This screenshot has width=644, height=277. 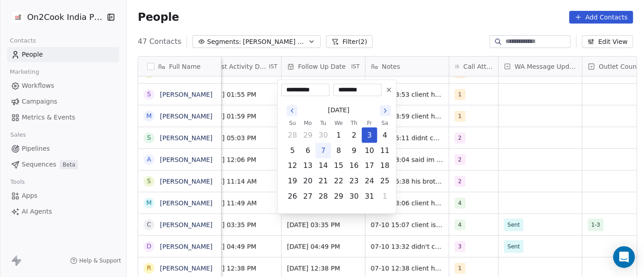 I want to click on button: Friday, October 17th, 2025, so click(x=370, y=166).